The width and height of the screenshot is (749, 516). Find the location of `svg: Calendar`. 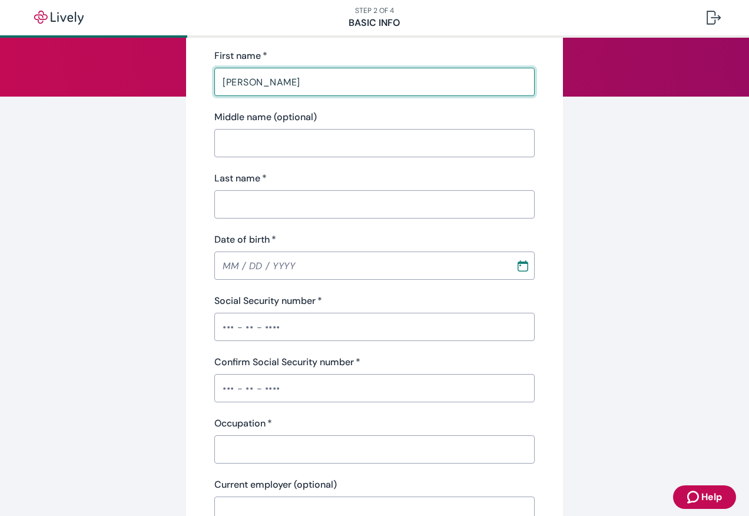

svg: Calendar is located at coordinates (523, 266).